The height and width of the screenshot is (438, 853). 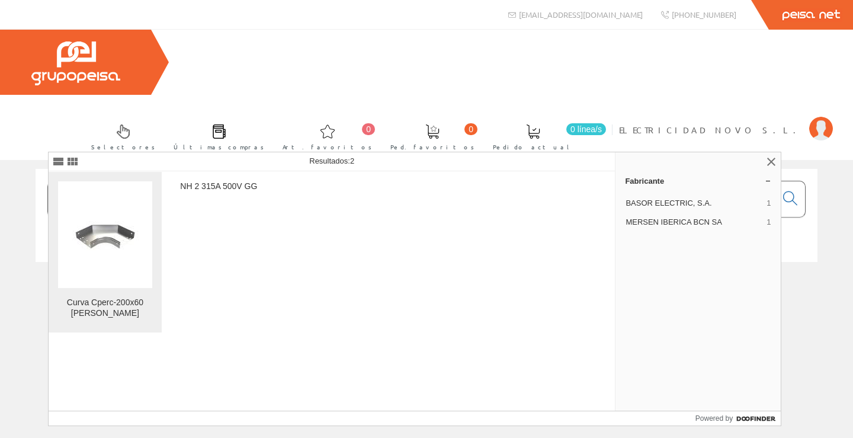 What do you see at coordinates (533, 147) in the screenshot?
I see `span: Pedido actual` at bounding box center [533, 147].